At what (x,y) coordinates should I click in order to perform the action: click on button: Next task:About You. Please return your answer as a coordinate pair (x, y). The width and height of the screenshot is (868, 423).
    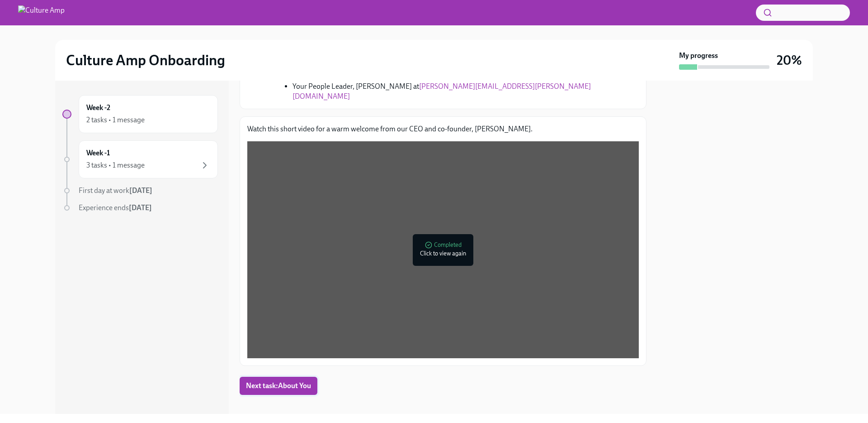
    Looking at the image, I should click on (279, 385).